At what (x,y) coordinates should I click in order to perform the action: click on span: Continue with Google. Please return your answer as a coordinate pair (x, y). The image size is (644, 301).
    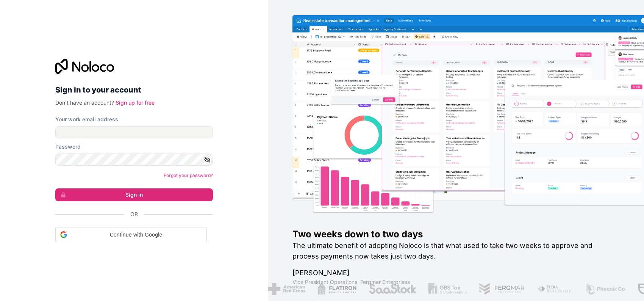
    Looking at the image, I should click on (136, 234).